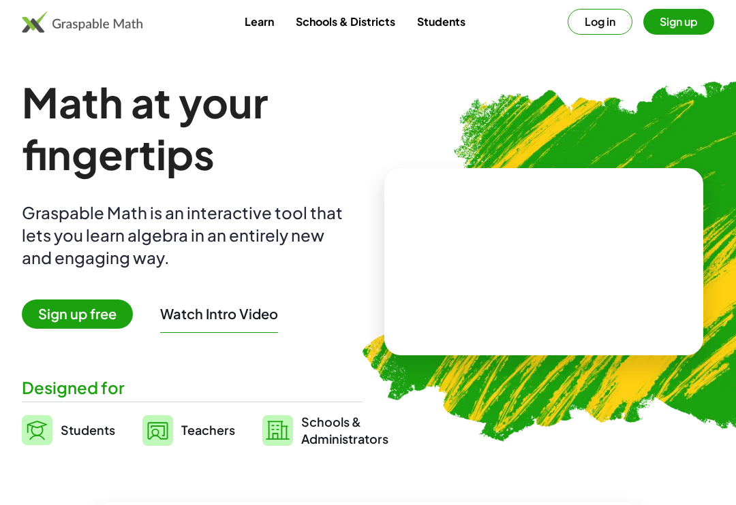 The height and width of the screenshot is (505, 736). What do you see at coordinates (189, 430) in the screenshot?
I see `a: Teachers` at bounding box center [189, 430].